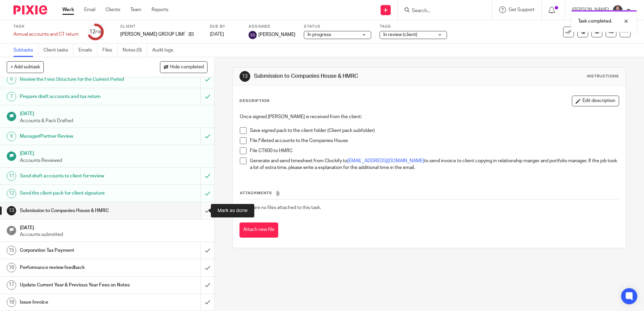 This screenshot has height=311, width=644. Describe the element at coordinates (78, 137) in the screenshot. I see `h1: Manager/Partner Review` at that location.